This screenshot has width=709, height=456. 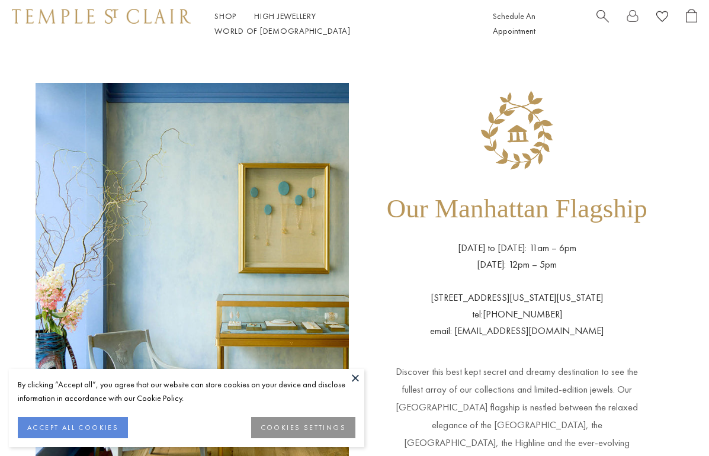 What do you see at coordinates (340, 24) in the screenshot?
I see `nav: Main navigation` at bounding box center [340, 24].